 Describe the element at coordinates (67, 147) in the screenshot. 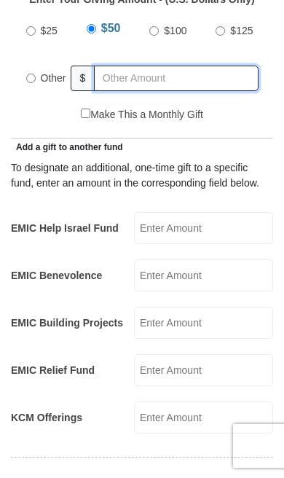

I see `span: Add a gift to another fund` at that location.